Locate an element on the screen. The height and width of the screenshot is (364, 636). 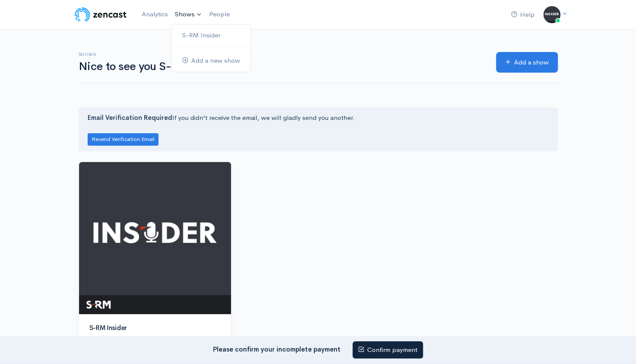
strong: Please confirm your incomplete payment is located at coordinates (277, 349).